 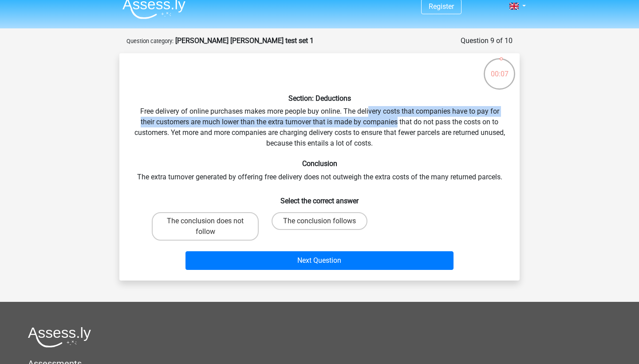 What do you see at coordinates (59, 337) in the screenshot?
I see `img: Assessly logo` at bounding box center [59, 337].